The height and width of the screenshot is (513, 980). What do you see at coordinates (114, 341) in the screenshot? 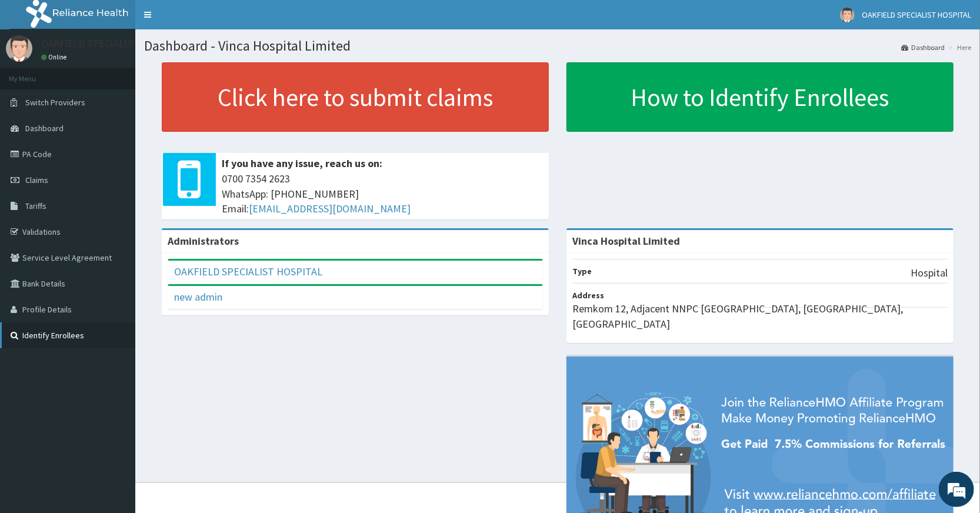
I see `textarea: Type your message and hit 'Enter'` at bounding box center [114, 341].